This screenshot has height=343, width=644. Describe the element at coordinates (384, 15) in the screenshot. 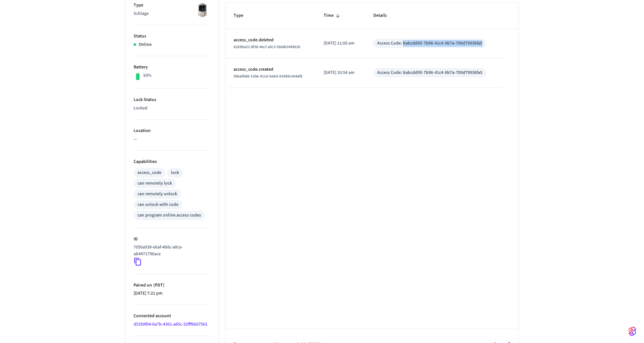

I see `span: Details` at that location.